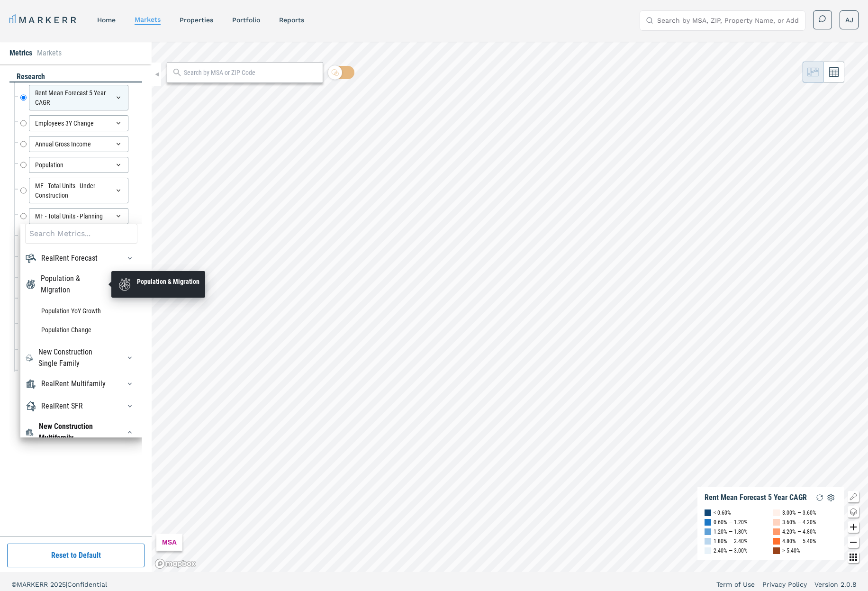 The width and height of the screenshot is (868, 591). What do you see at coordinates (76, 77) in the screenshot?
I see `div: research` at bounding box center [76, 77].